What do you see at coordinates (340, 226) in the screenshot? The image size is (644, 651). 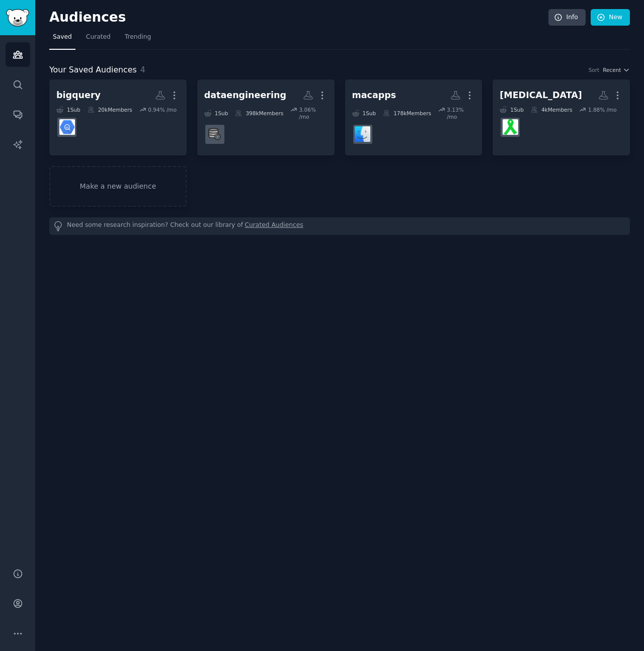 I see `div: Need some research inspiration? Check out our library of` at bounding box center [340, 226].